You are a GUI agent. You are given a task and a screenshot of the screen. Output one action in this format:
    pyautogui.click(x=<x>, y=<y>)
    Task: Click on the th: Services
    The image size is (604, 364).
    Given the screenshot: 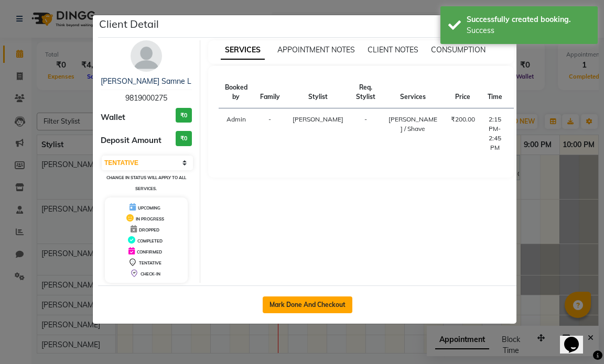 What is the action you would take?
    pyautogui.click(x=413, y=92)
    